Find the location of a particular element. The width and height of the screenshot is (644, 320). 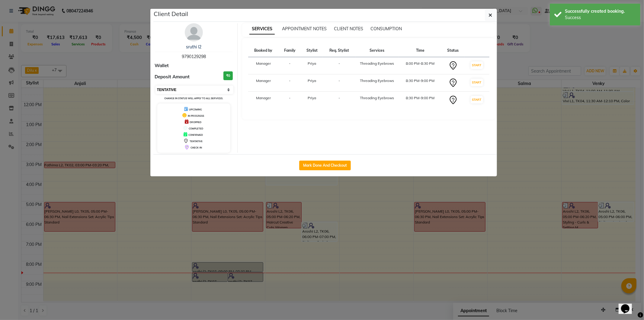

span: IN PROGRESS is located at coordinates (196, 116).